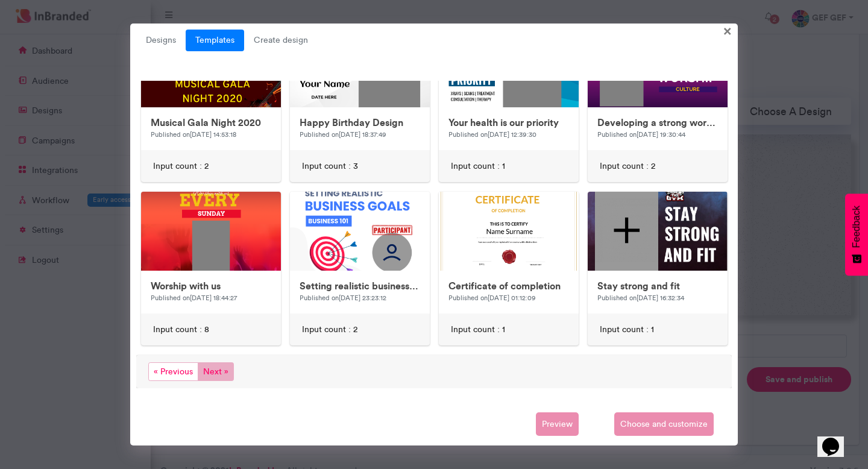 The width and height of the screenshot is (868, 469). I want to click on h6: Developing a strong worship, so click(657, 122).